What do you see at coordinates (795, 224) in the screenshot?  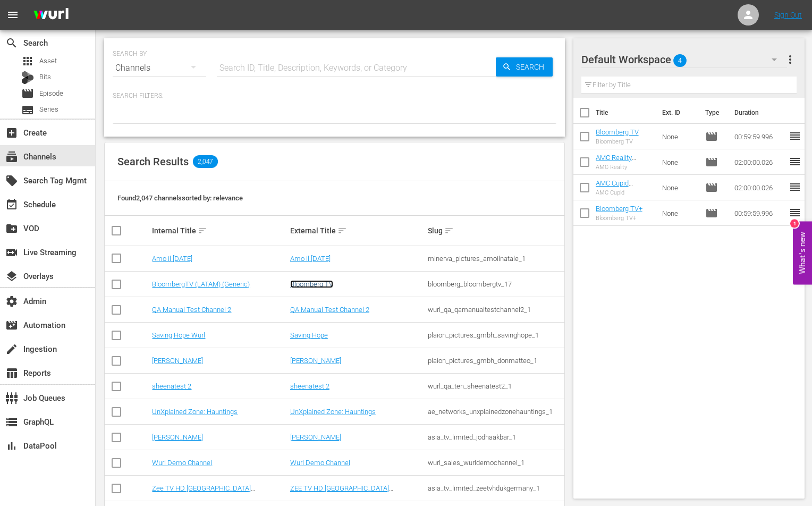 I see `div: 1` at bounding box center [795, 224].